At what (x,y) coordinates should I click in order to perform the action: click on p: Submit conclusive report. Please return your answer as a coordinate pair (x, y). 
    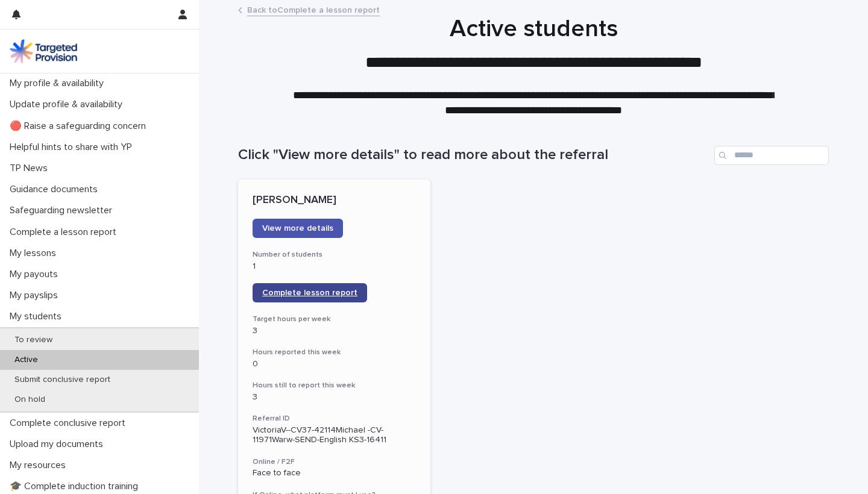
    Looking at the image, I should click on (62, 380).